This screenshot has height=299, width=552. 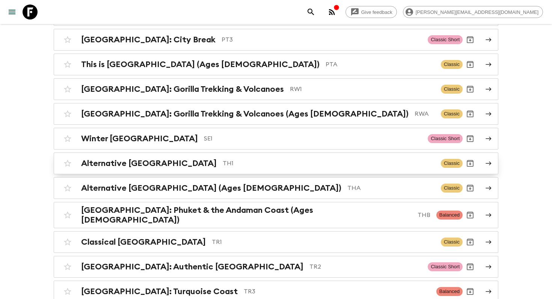 What do you see at coordinates (313, 139) in the screenshot?
I see `p: SE1` at bounding box center [313, 139].